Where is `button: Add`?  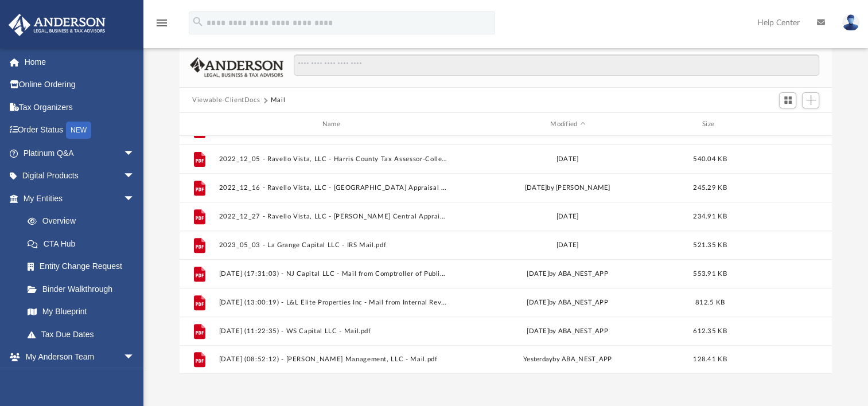 button: Add is located at coordinates (810, 100).